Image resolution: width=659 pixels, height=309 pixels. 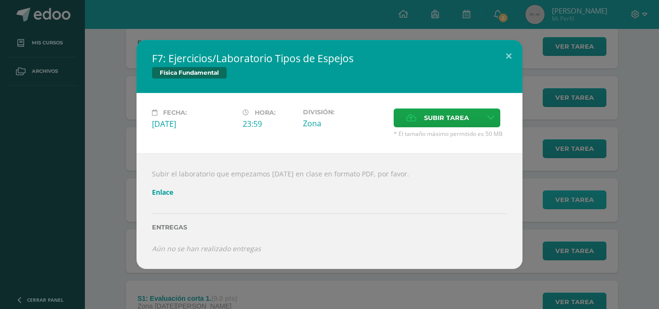 I want to click on div: Zona, so click(x=345, y=124).